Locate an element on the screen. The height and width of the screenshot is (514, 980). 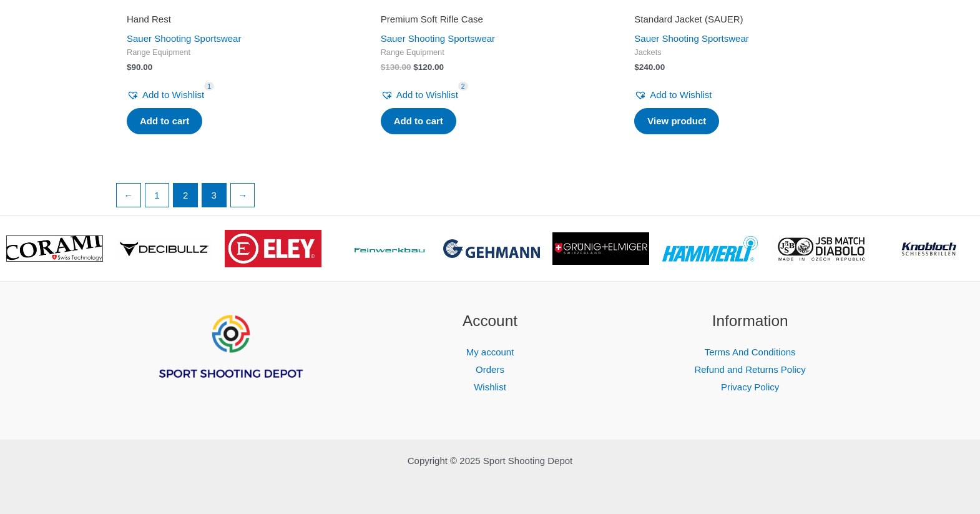
a: Page 3 is located at coordinates (214, 195).